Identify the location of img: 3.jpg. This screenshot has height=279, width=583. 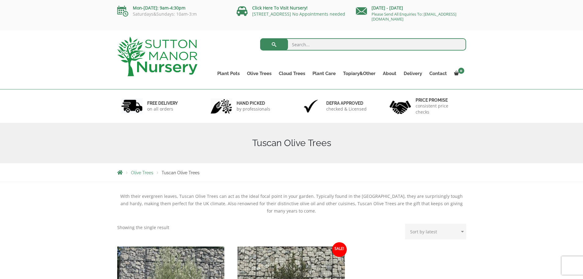
(311, 106).